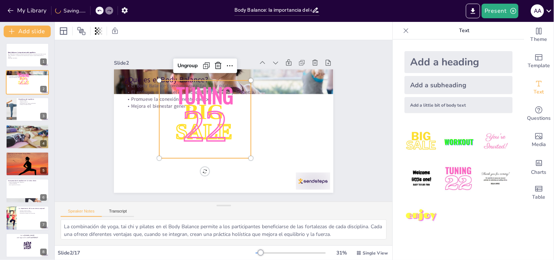  I want to click on p: Beneficios del equilibrio, so click(33, 100).